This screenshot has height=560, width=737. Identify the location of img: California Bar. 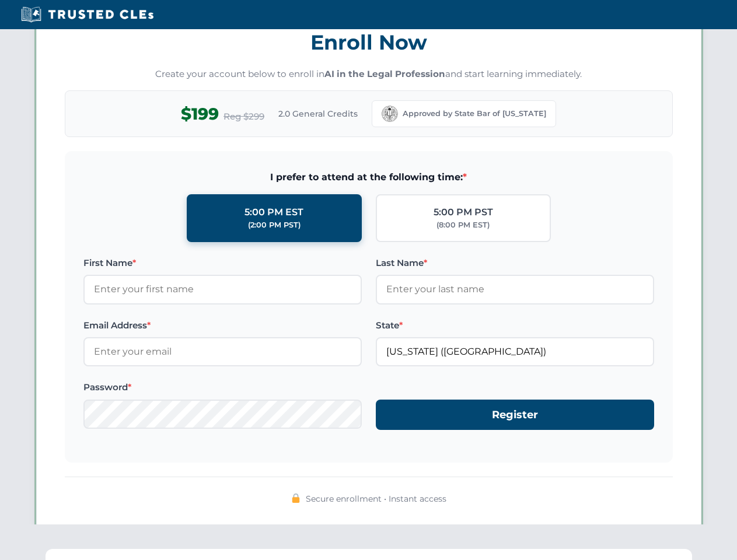
(390, 114).